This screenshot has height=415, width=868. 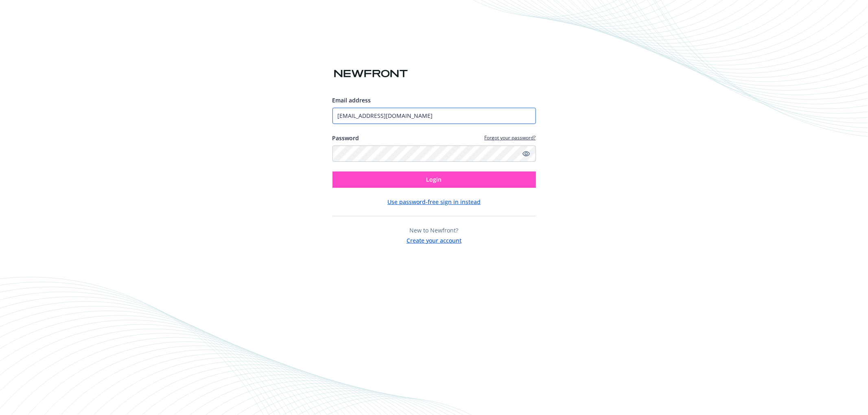 What do you see at coordinates (371, 74) in the screenshot?
I see `img: Newfront logo` at bounding box center [371, 74].